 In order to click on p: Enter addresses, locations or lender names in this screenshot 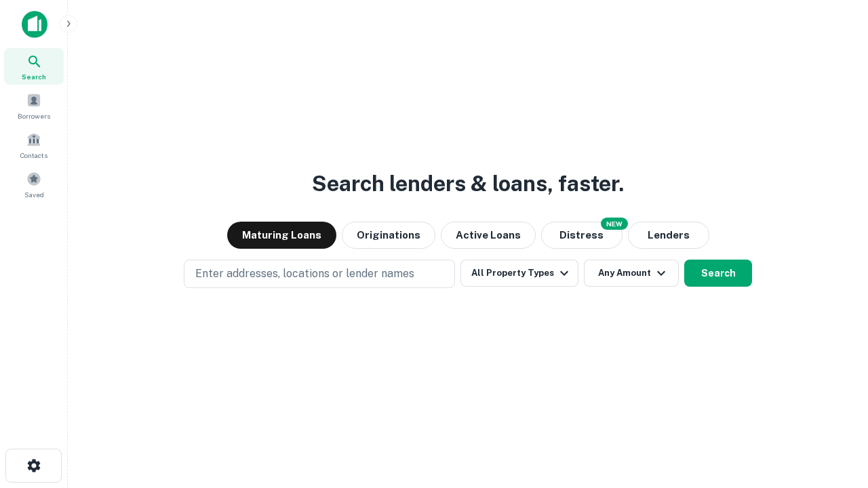, I will do `click(305, 274)`.